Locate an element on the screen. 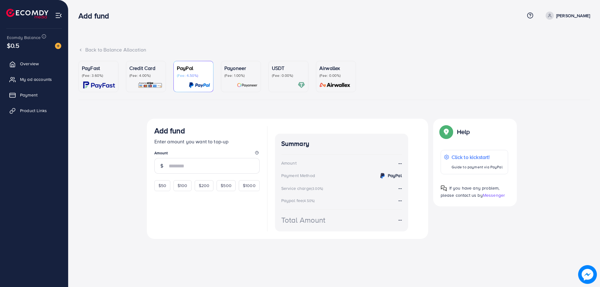 The height and width of the screenshot is (287, 600). span: Ecomdy Balance is located at coordinates (24, 37).